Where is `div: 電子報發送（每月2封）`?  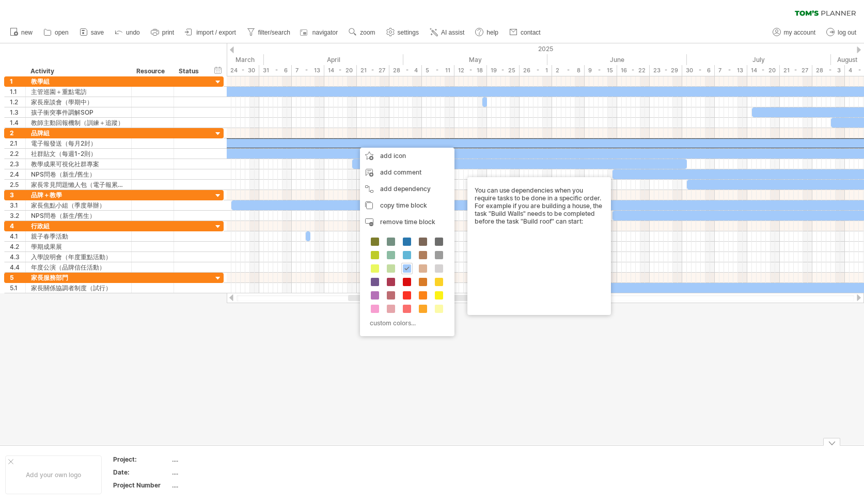
div: 電子報發送（每月2封） is located at coordinates (79, 143).